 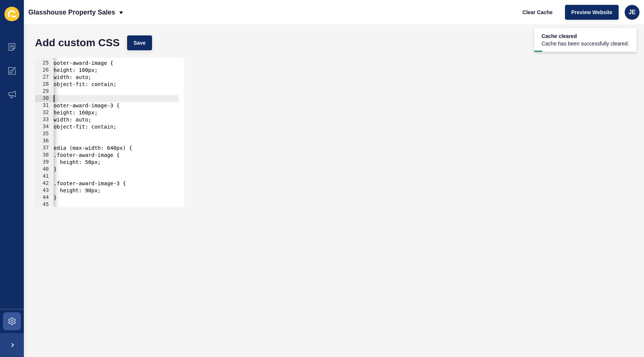 I want to click on div: 45, so click(x=44, y=205).